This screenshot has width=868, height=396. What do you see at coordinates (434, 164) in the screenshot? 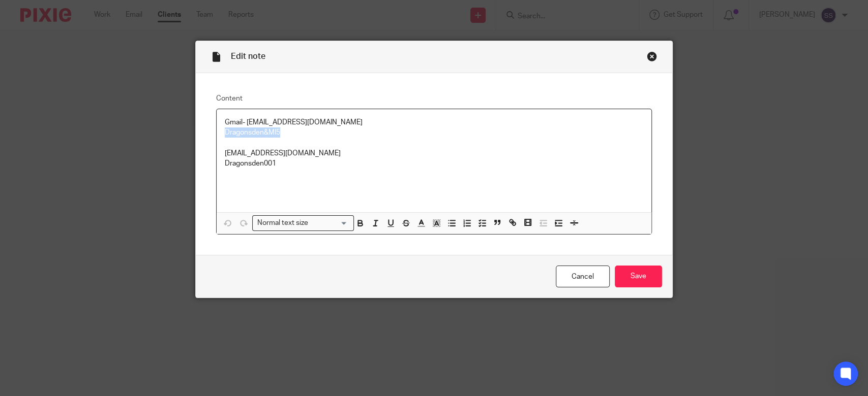
I see `p: Dragonsden001` at bounding box center [434, 164].